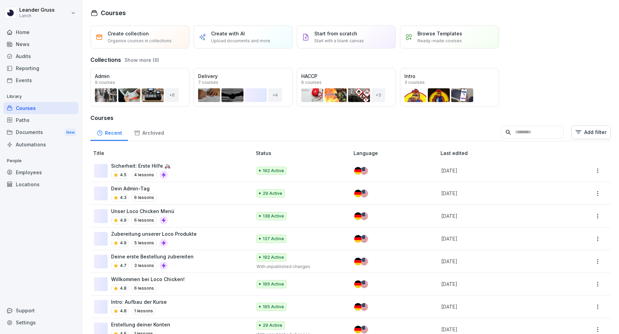 The image size is (619, 334). What do you see at coordinates (143, 211) in the screenshot?
I see `p: Unser Loco Chicken Menü` at bounding box center [143, 211].